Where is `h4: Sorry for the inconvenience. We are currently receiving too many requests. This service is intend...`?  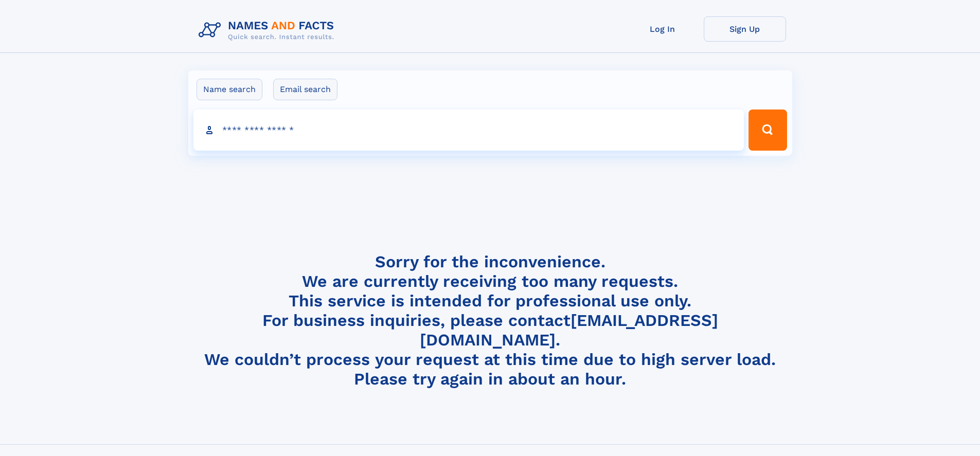 h4: Sorry for the inconvenience. We are currently receiving too many requests. This service is intend... is located at coordinates (490, 320).